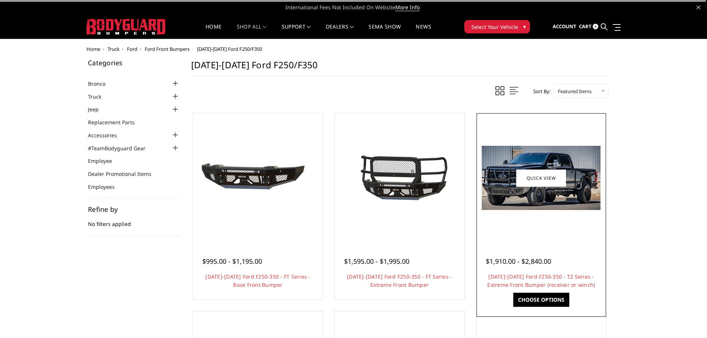 The width and height of the screenshot is (707, 338). I want to click on a: Support, so click(296, 31).